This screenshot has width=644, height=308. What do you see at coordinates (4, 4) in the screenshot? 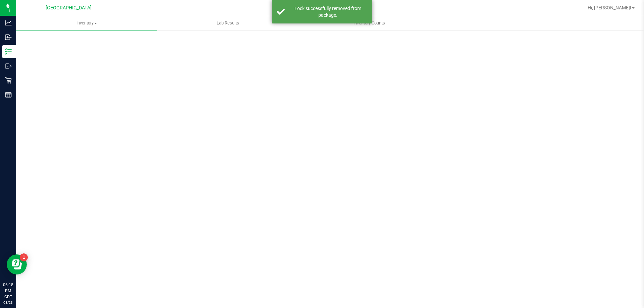
I see `span: 1` at bounding box center [4, 4].